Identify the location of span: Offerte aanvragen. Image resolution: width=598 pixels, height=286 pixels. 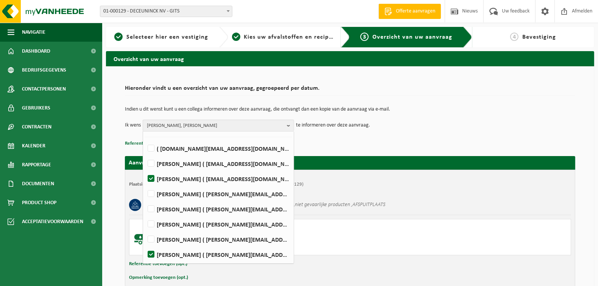
(416, 11).